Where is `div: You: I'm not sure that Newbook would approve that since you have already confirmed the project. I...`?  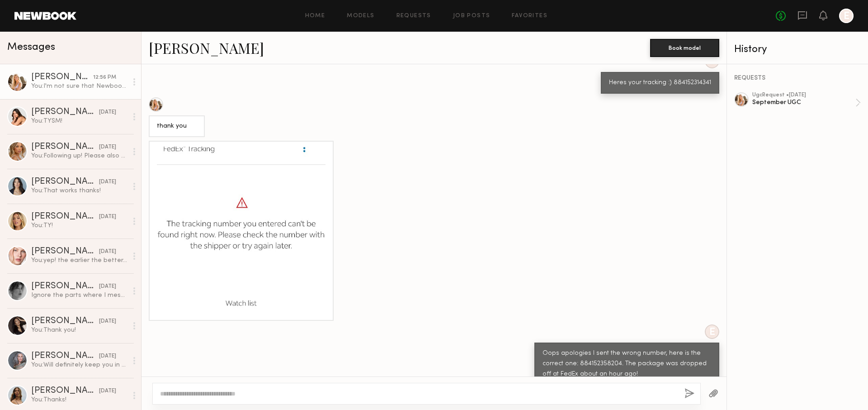
div: You: I'm not sure that Newbook would approve that since you have already confirmed the project. I... is located at coordinates (79, 86).